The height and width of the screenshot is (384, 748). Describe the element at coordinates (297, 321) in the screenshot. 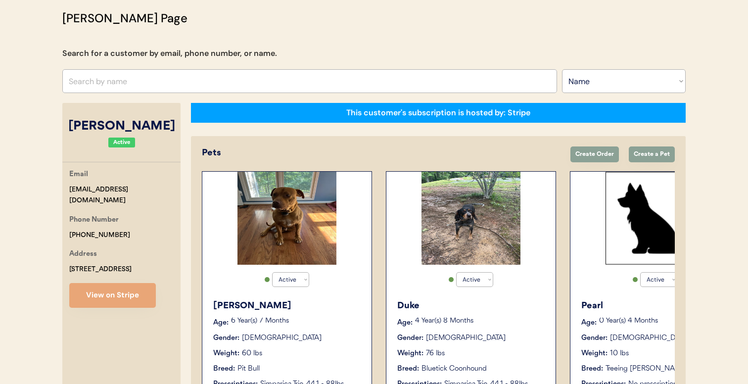

I see `p: 6 Year(s) 7 Months` at that location.